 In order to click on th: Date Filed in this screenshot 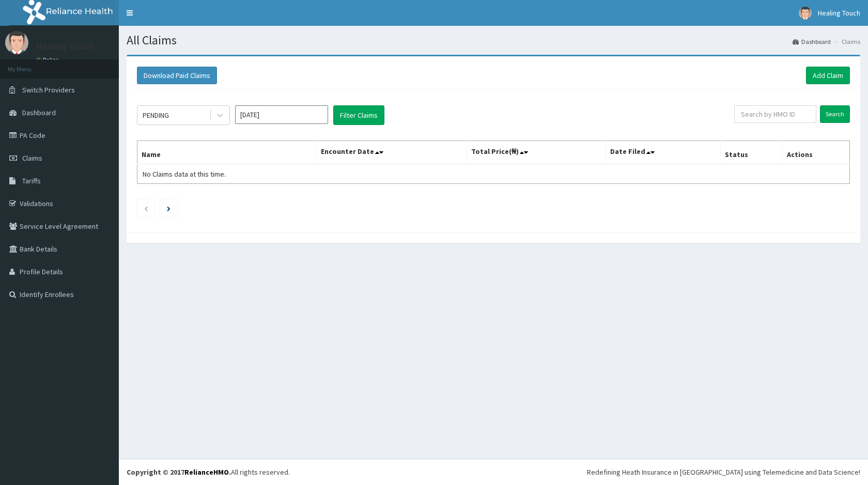, I will do `click(663, 153)`.